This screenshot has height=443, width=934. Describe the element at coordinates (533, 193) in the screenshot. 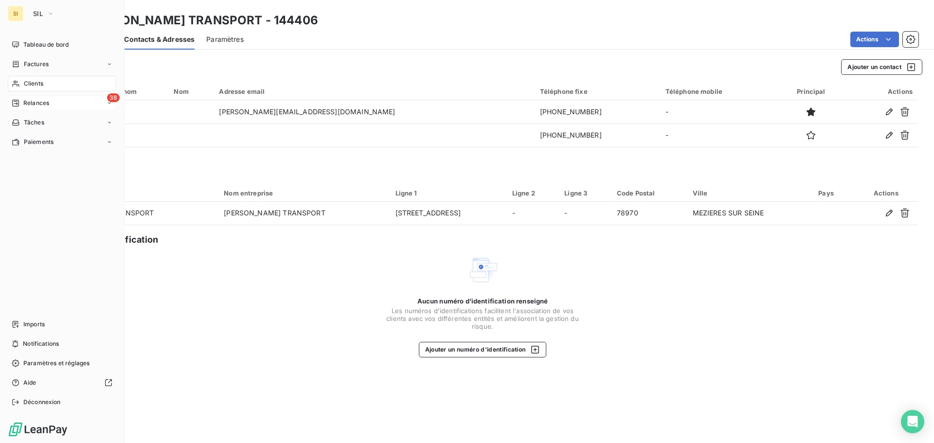

I see `div: Ligne 2` at that location.